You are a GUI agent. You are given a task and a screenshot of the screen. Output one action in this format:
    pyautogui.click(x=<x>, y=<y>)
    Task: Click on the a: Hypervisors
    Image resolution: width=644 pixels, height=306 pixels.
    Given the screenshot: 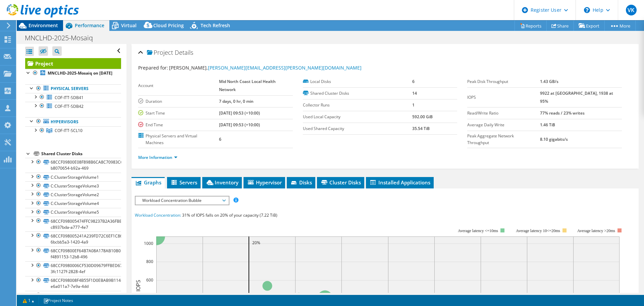 What is the action you would take?
    pyautogui.click(x=73, y=122)
    